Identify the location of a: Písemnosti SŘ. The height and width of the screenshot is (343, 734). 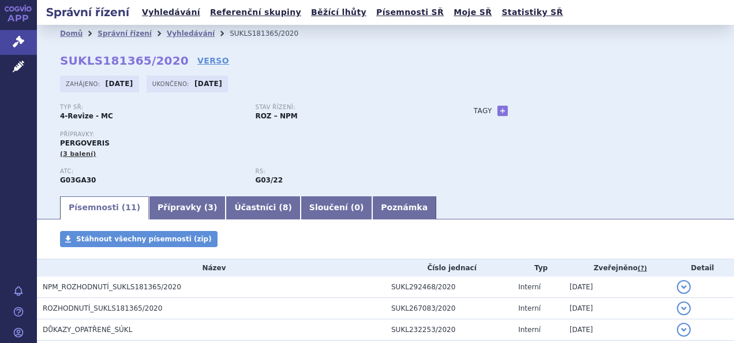
(410, 12).